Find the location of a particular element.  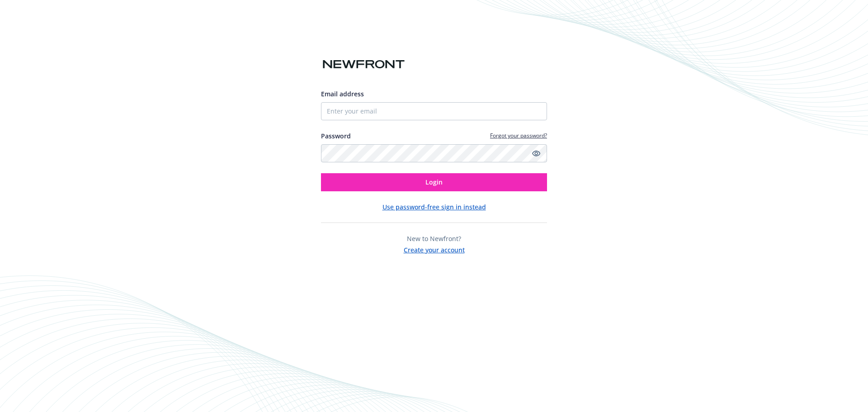

a: Forgot your password? is located at coordinates (518, 135).